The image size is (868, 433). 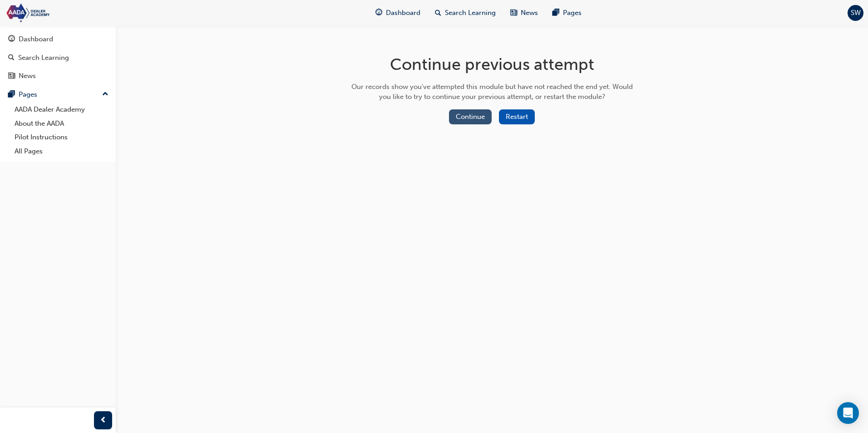 What do you see at coordinates (492, 64) in the screenshot?
I see `h1: Continue previous attempt` at bounding box center [492, 64].